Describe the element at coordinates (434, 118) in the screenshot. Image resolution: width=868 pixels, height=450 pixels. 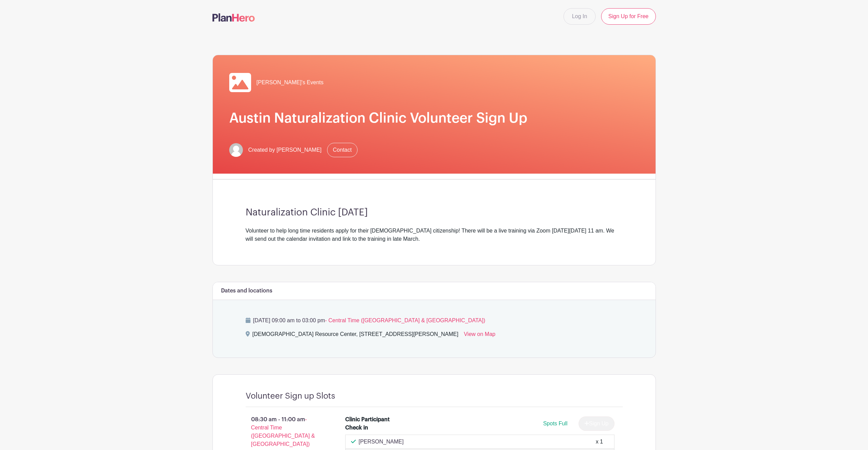
I see `h1: Austin Naturalization Clinic Volunteer Sign Up` at that location.